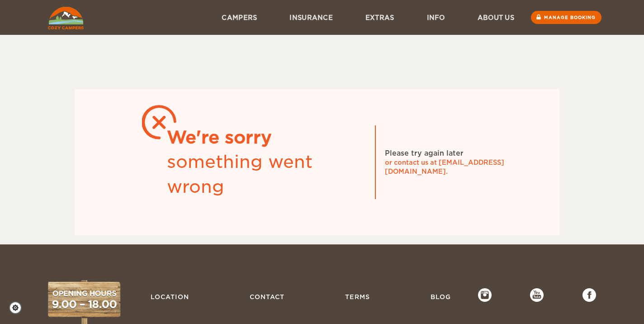 The height and width of the screenshot is (324, 644). Describe the element at coordinates (566, 17) in the screenshot. I see `a: Manage booking` at that location.